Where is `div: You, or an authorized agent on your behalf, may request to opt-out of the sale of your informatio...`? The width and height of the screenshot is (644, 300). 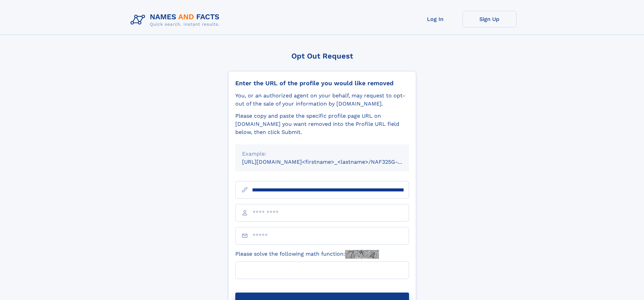 div: You, or an authorized agent on your behalf, may request to opt-out of the sale of your informatio... is located at coordinates (322, 100).